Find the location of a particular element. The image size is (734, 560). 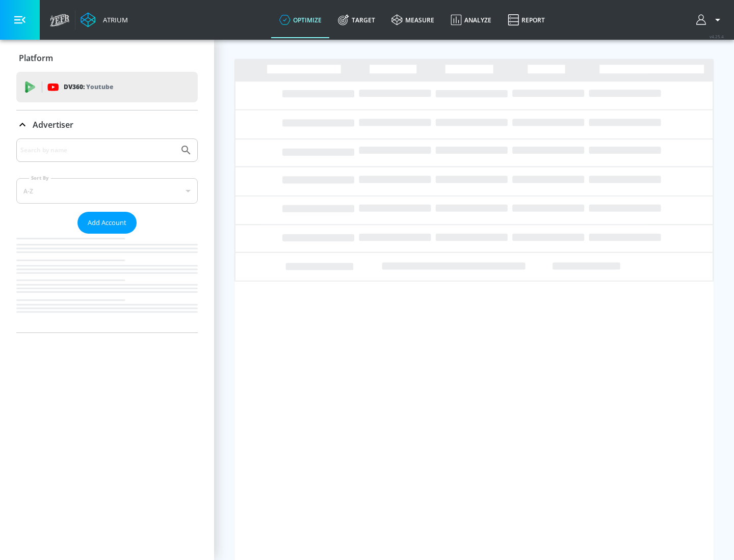

nav: list of Advertiser is located at coordinates (107, 283).